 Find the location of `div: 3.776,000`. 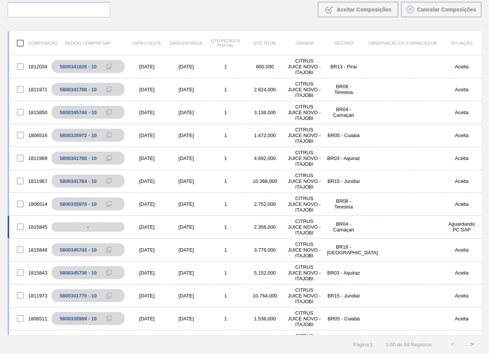

div: 3.776,000 is located at coordinates (265, 250).